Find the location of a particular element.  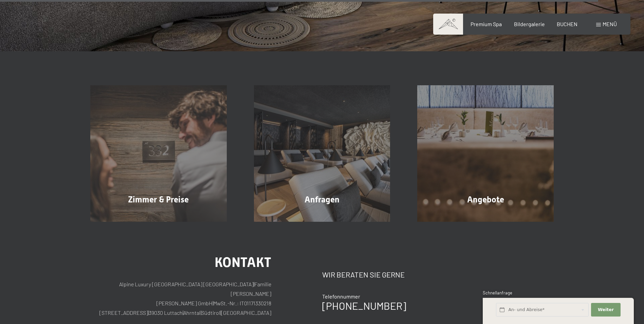

span: Wir beraten Sie gerne is located at coordinates (363, 274).